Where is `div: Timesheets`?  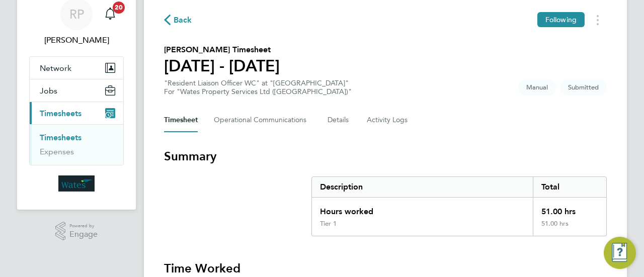
div: Timesheets is located at coordinates (77, 144).